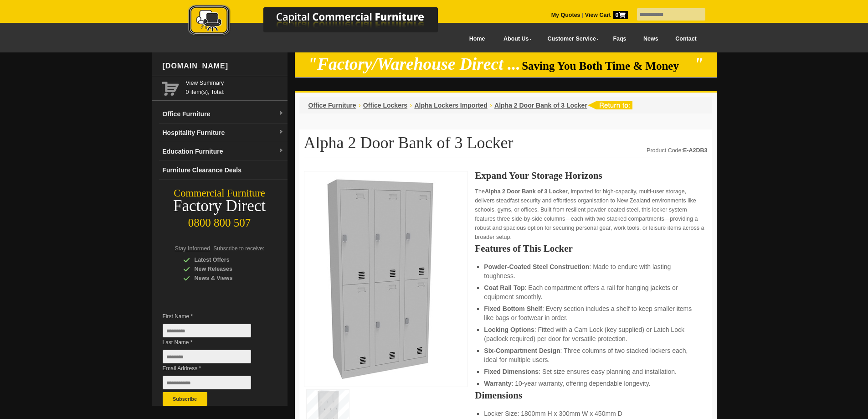  I want to click on h1: Alpha 2 Door Bank of 3 Locker, so click(506, 145).